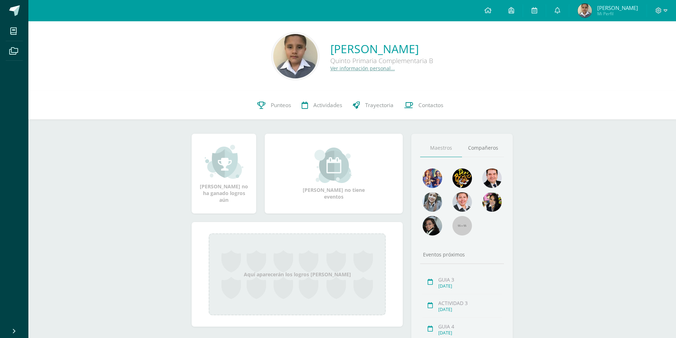 The width and height of the screenshot is (676, 338). Describe the element at coordinates (379, 105) in the screenshot. I see `span: Trayectoria` at that location.